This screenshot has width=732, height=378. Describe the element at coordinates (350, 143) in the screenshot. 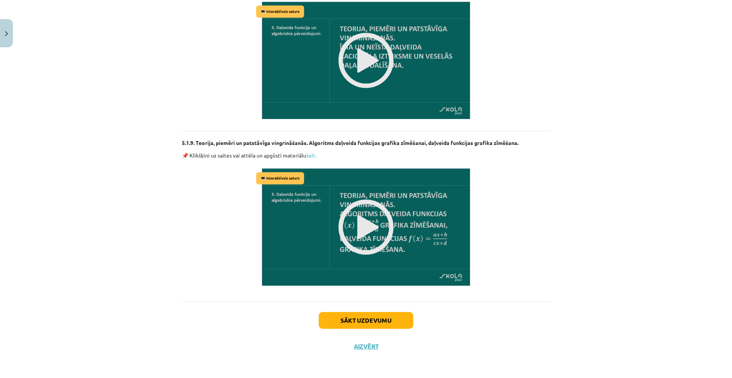

I see `strong: 5.1.9. Teorija, piemēri un patstāvīga vingrināšanās. Algoritms daļveida funkcijas grafika zīmēšan...` at that location.